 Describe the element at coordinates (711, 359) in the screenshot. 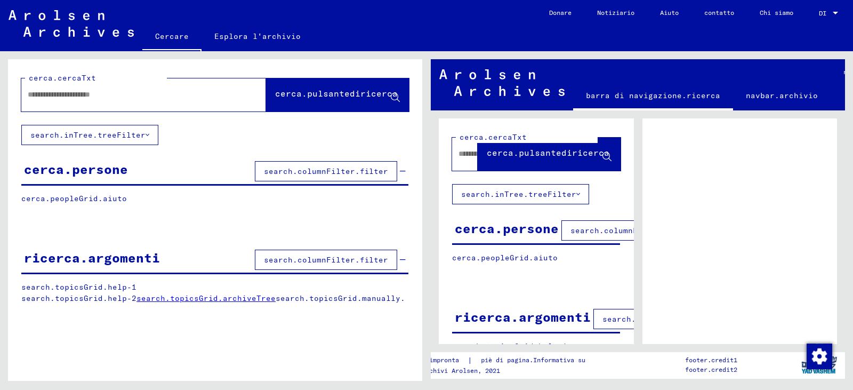

I see `font: footer.credit1` at that location.